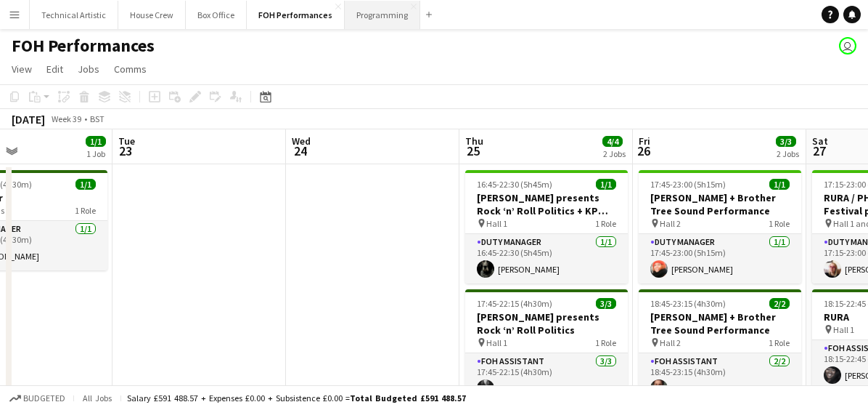 This screenshot has width=868, height=410. What do you see at coordinates (83, 45) in the screenshot?
I see `h1: FOH Performances` at bounding box center [83, 45].